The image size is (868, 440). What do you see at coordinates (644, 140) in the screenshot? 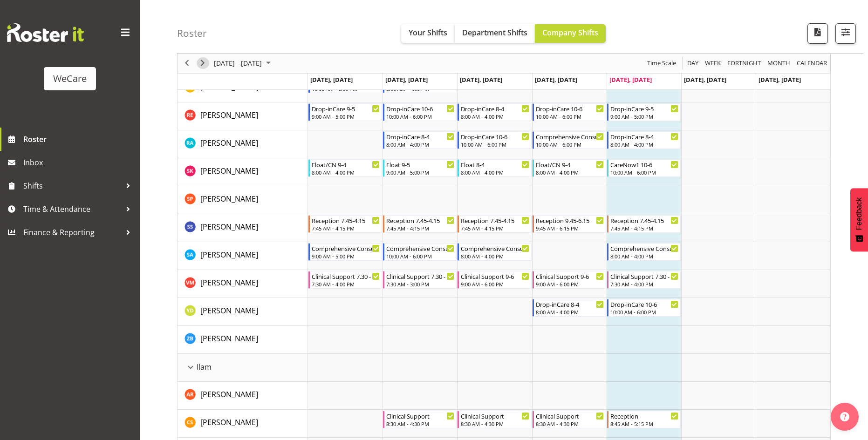
I see `div: Rachna Anderson"s event - Drop-inCare 8-4 Begin From Friday, October 3, 2025 at 8:00:00 AM GMT+13...` at bounding box center [644, 140].